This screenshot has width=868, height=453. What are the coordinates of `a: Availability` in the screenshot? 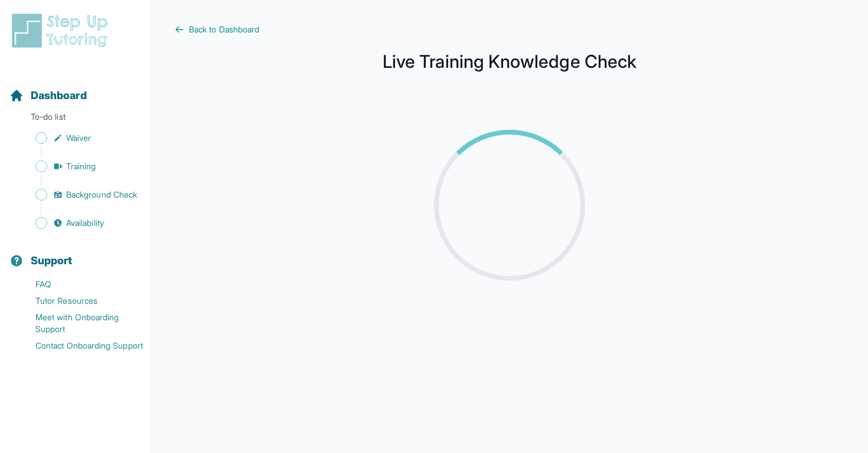 It's located at (80, 223).